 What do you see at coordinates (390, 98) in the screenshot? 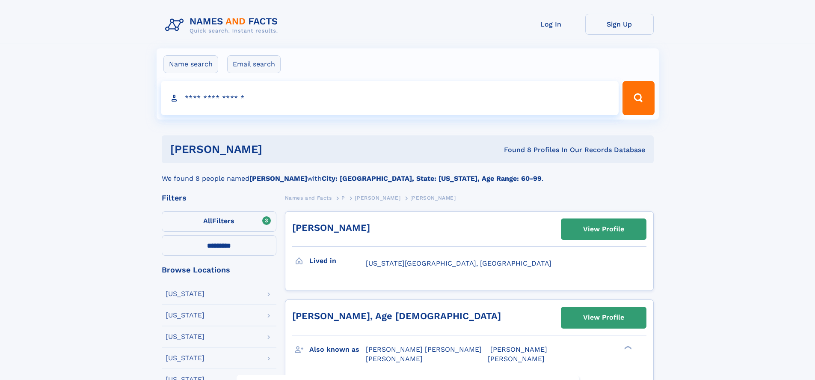
I see `input: search input` at bounding box center [390, 98].